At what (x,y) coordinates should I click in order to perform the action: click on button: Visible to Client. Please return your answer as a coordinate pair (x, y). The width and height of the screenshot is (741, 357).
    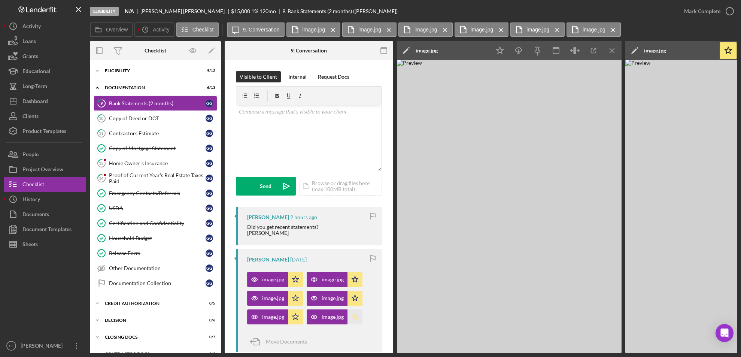
    Looking at the image, I should click on (258, 77).